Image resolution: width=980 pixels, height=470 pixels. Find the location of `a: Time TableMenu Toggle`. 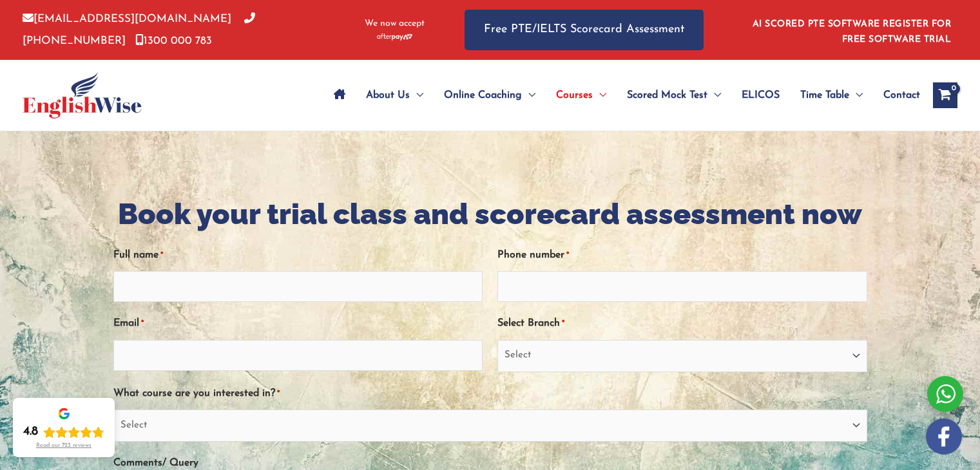

a: Time TableMenu Toggle is located at coordinates (830, 95).